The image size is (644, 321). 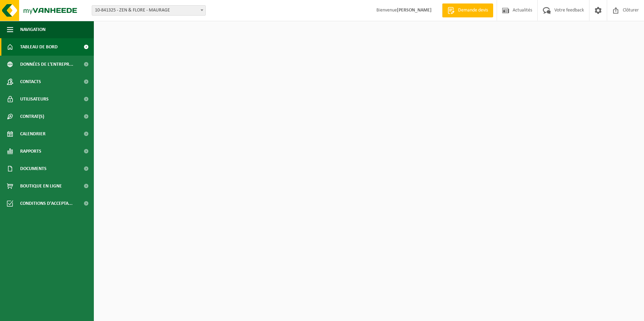 What do you see at coordinates (149, 10) in the screenshot?
I see `span: 10-841325 - ZEN & FLORE - MAURAGE` at bounding box center [149, 10].